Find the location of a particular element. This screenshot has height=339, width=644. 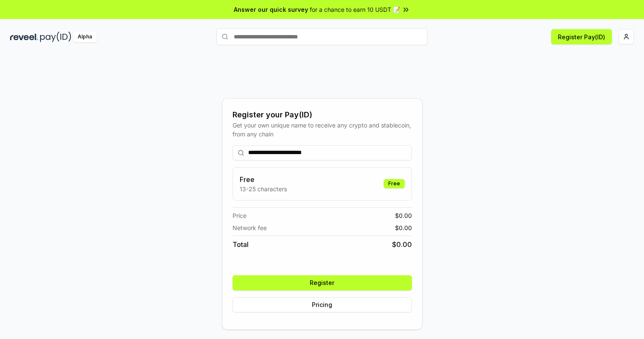

span: Answer our quick survey is located at coordinates (271, 9).